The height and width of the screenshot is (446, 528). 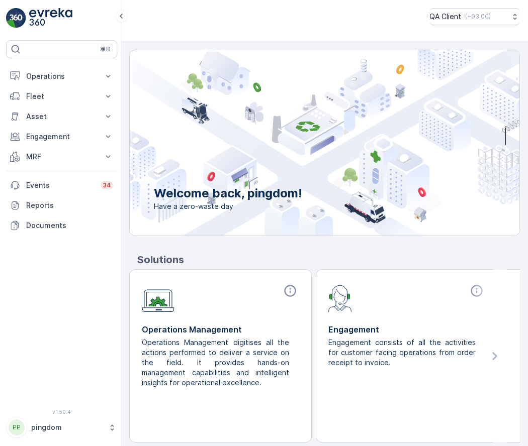 I want to click on button: Engagement, so click(x=61, y=137).